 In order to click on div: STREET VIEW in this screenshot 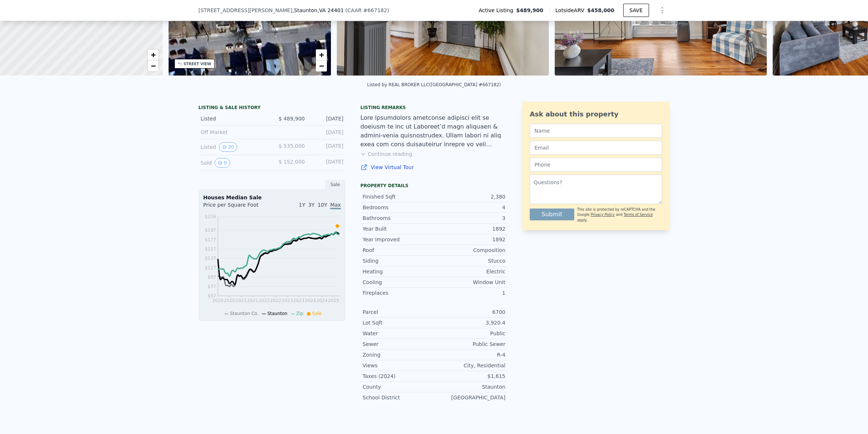, I will do `click(198, 64)`.